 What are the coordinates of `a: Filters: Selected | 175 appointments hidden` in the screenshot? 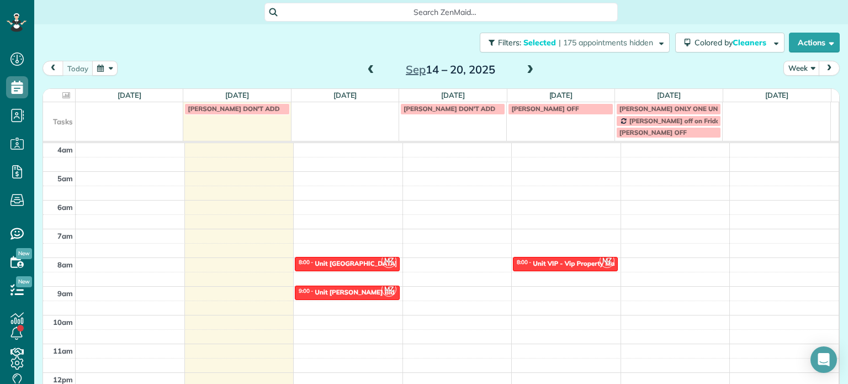 It's located at (572, 43).